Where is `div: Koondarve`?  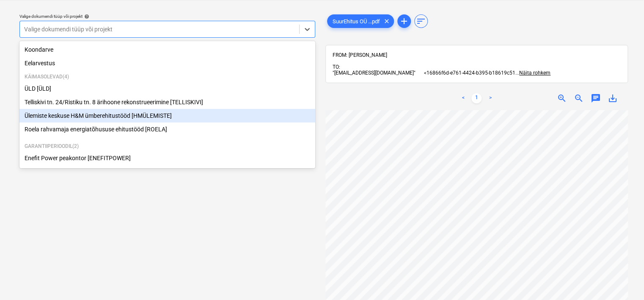 div: Koondarve is located at coordinates (167, 50).